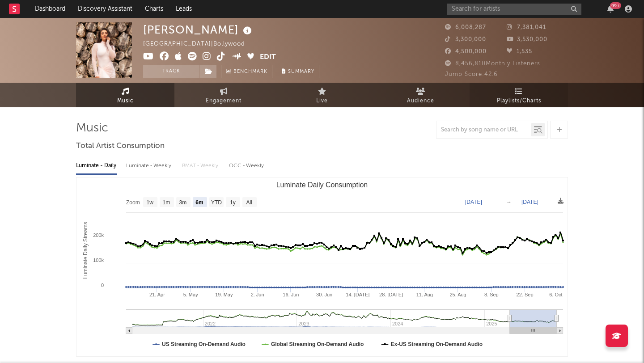  Describe the element at coordinates (233, 203) in the screenshot. I see `text: 1y` at that location.